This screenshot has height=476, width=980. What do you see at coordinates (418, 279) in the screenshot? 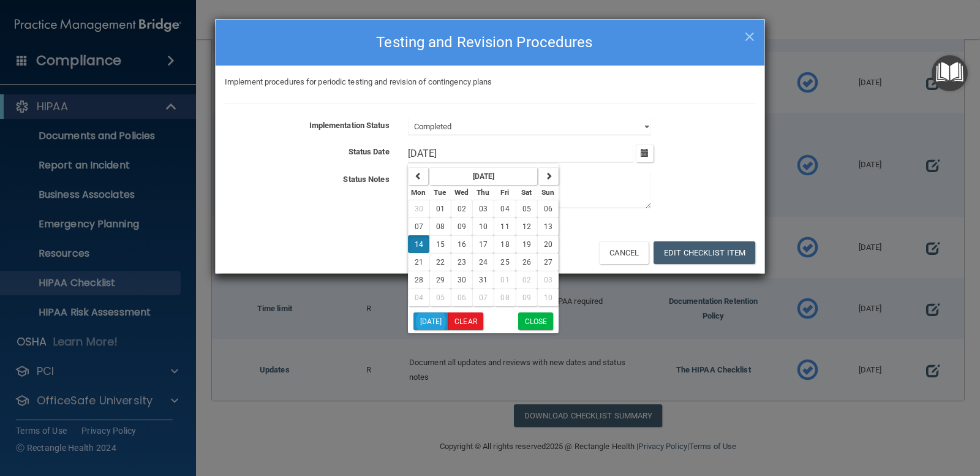
I see `button: 28` at bounding box center [418, 279].